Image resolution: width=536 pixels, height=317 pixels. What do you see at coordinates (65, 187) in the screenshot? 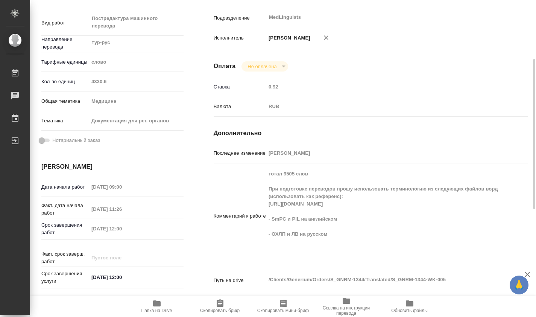
I see `p: Дата начала работ` at bounding box center [65, 187].